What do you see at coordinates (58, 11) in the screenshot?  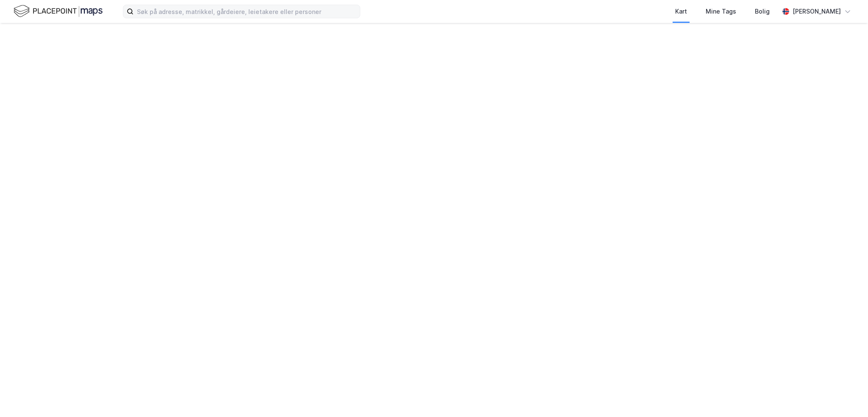 I see `img: logo.f888ab2527a4732fd821a326f86c7f29.svg` at bounding box center [58, 11].